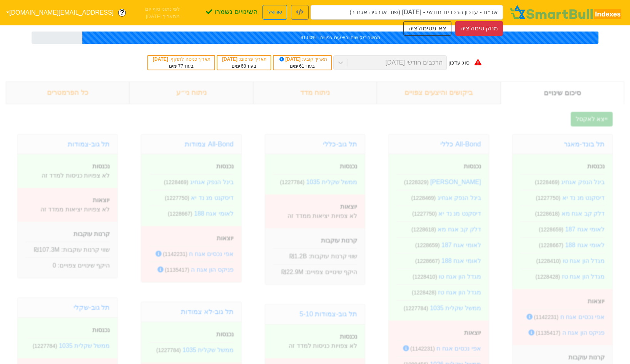  What do you see at coordinates (438, 93) in the screenshot?
I see `div: ביקושים והיצעים צפויים` at bounding box center [438, 93].